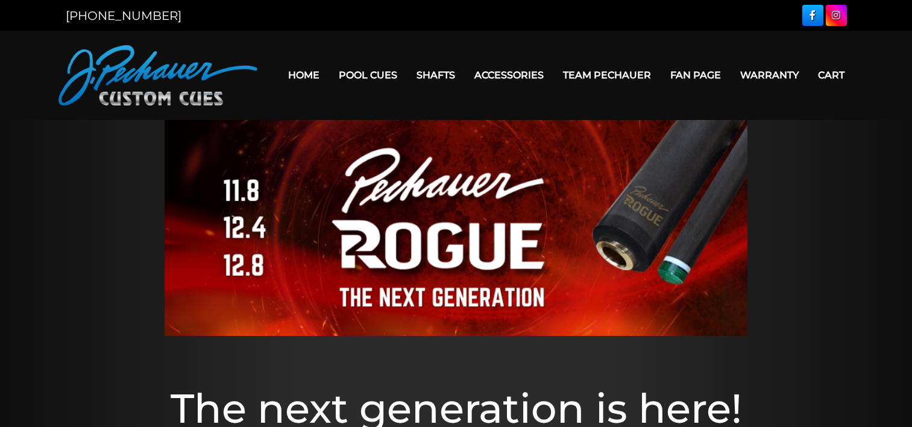 The width and height of the screenshot is (912, 427). I want to click on img: Pechauer Custom Cues, so click(158, 75).